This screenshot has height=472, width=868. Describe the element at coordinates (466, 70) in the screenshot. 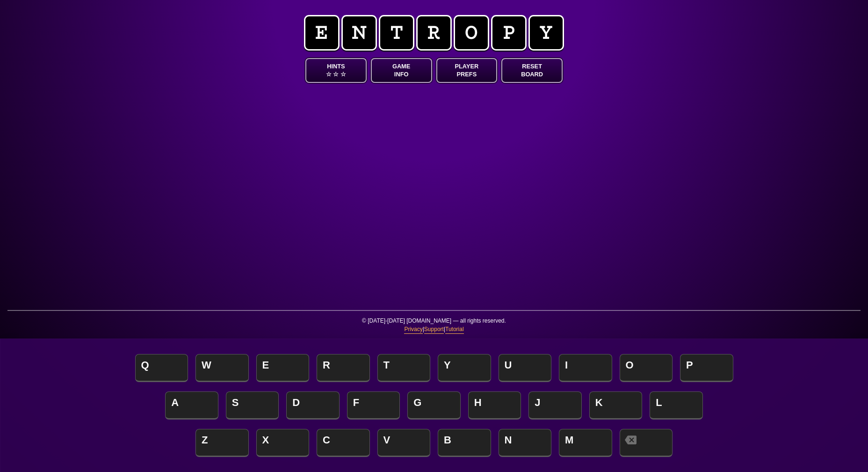

I see `button: PlayerPrefs` at that location.